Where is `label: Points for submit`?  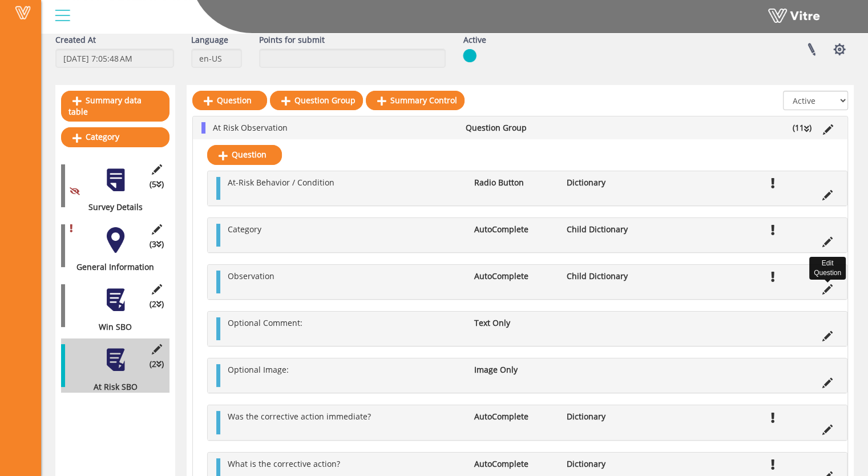 label: Points for submit is located at coordinates (292, 40).